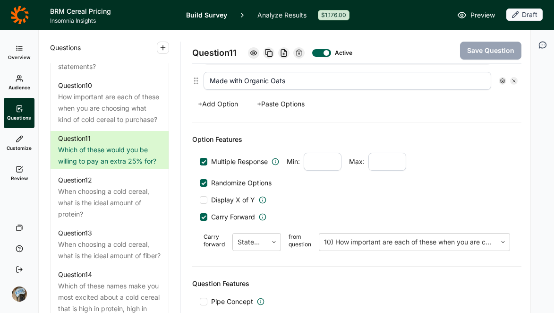 The height and width of the screenshot is (313, 554). Describe the element at coordinates (214, 53) in the screenshot. I see `span: Question 11` at that location.